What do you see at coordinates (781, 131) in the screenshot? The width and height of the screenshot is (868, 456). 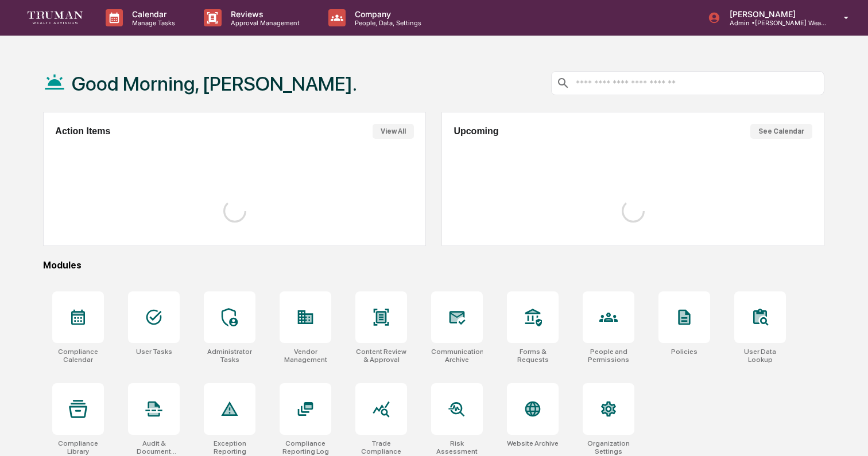 I see `a: See Calendar` at bounding box center [781, 131].